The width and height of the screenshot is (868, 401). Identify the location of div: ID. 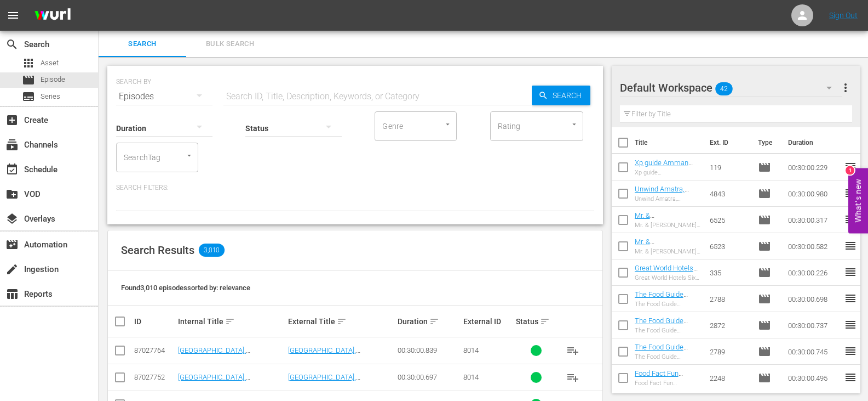
(155, 321).